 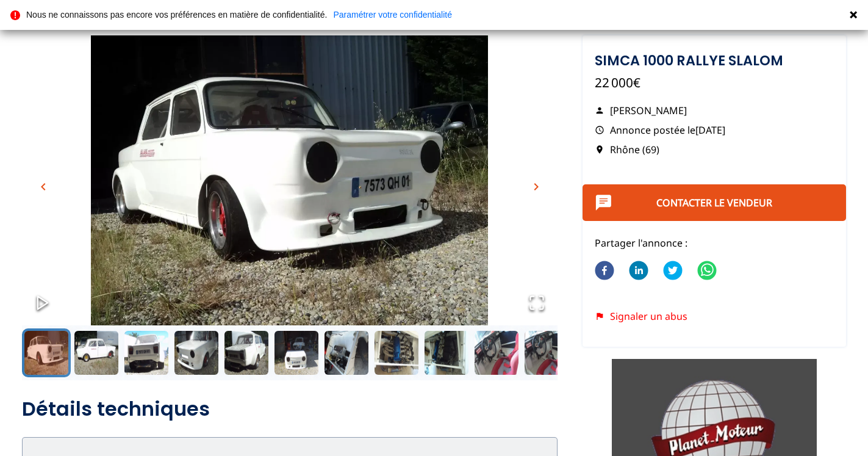 What do you see at coordinates (290, 353) in the screenshot?
I see `div: Thumbnail Navigation` at bounding box center [290, 353].